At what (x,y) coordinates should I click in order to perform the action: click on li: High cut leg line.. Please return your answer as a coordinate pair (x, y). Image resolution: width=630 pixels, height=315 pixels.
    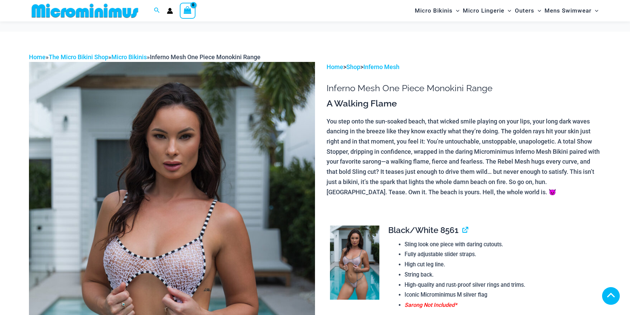
    Looking at the image, I should click on (500, 265).